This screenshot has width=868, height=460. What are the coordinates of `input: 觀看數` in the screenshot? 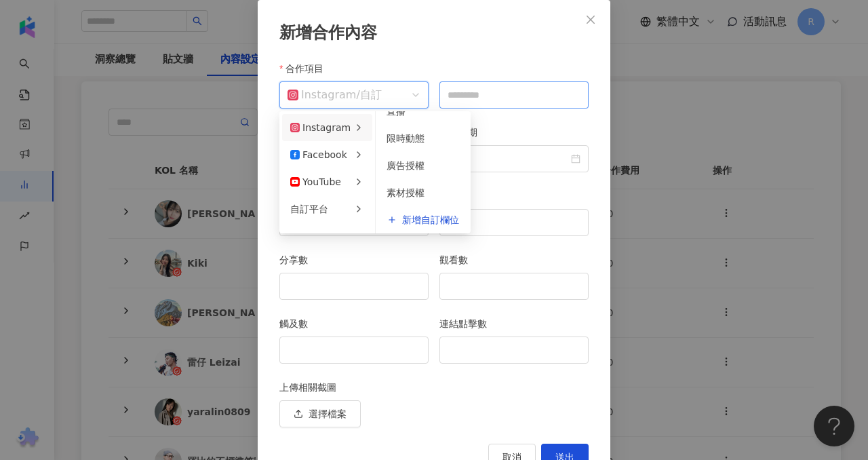 It's located at (514, 286).